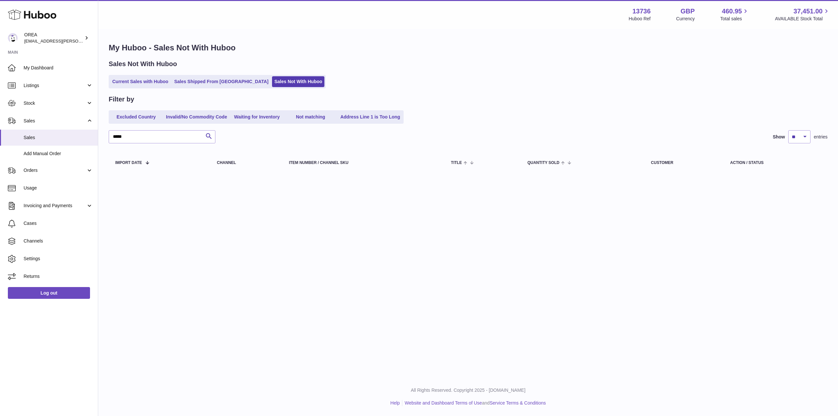 This screenshot has width=838, height=416. Describe the element at coordinates (370, 117) in the screenshot. I see `a: Address Line 1 is Too Long` at that location.